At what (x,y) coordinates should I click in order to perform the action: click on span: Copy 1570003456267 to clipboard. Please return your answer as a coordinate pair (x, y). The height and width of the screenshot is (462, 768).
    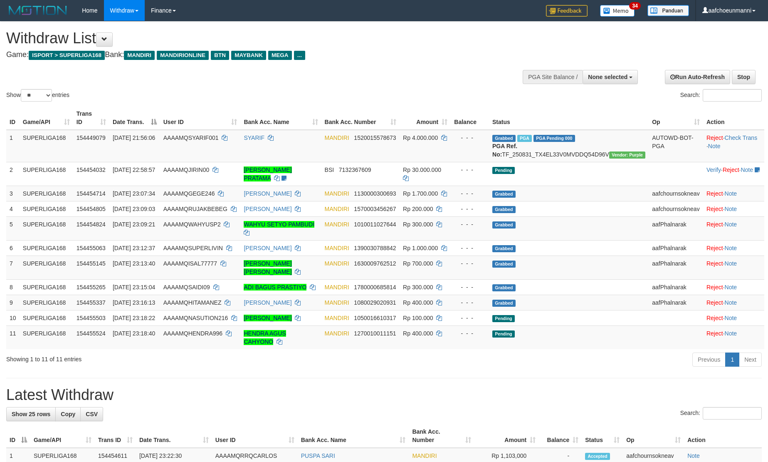
    Looking at the image, I should click on (375, 209).